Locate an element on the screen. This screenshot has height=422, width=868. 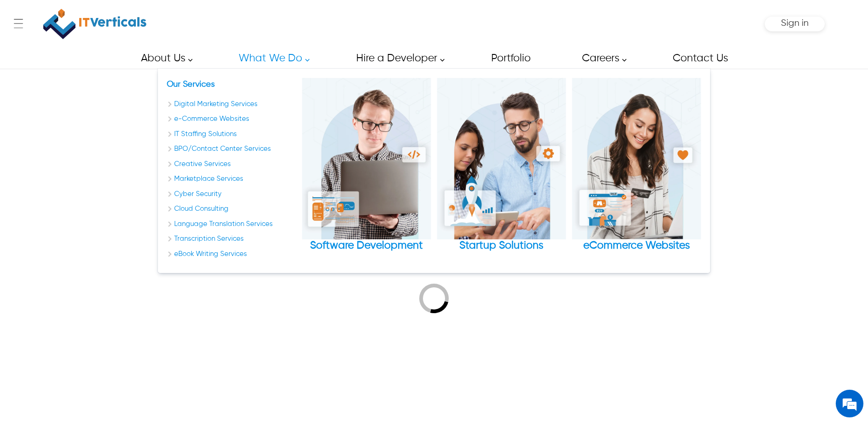
a: Cloud Consulting is located at coordinates (231, 209).